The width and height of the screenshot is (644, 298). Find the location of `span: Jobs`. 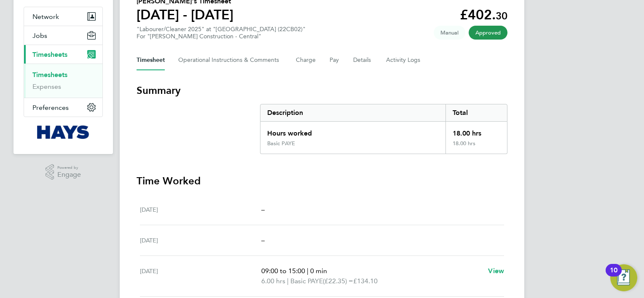

span: Jobs is located at coordinates (39, 35).